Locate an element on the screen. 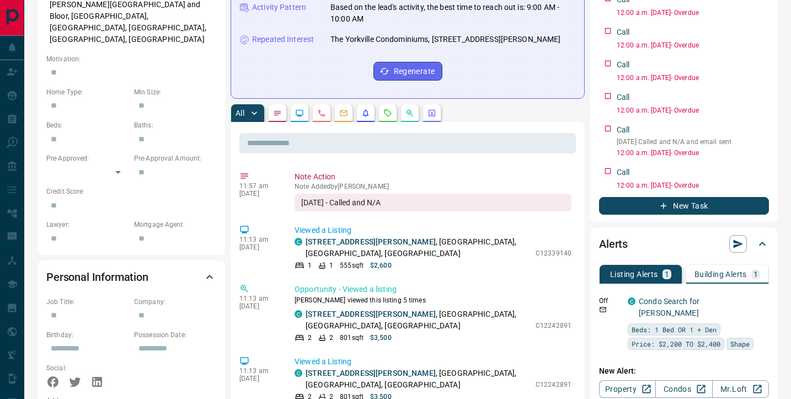 The image size is (791, 399). button: Regenerate is located at coordinates (408, 71).